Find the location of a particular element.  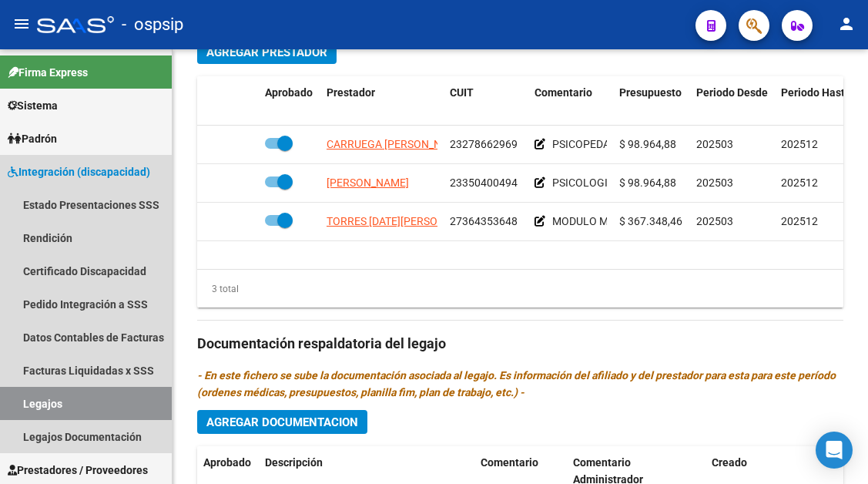

span: Integración (discapacidad) is located at coordinates (79, 172).